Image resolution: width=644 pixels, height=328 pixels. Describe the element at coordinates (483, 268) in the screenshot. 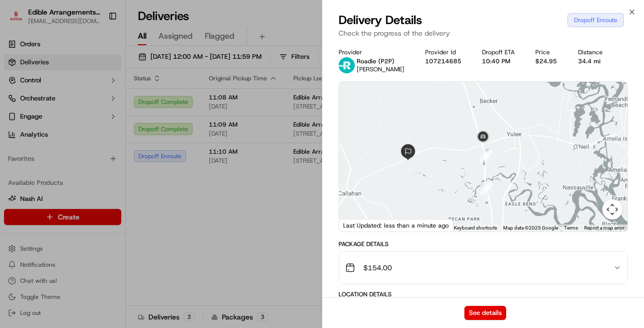

I see `button: $154.00` at that location.